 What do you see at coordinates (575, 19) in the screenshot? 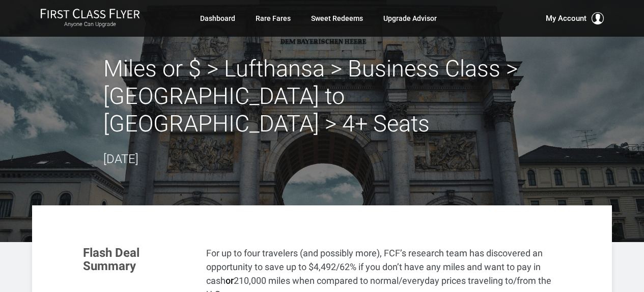
I see `button: My Account` at bounding box center [575, 19].